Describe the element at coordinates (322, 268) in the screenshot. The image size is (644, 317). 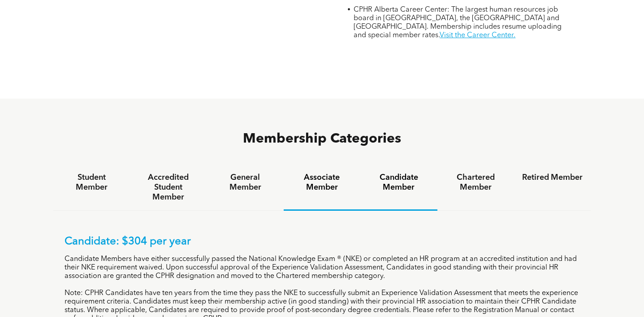
I see `p: Candidate Members have either successfully passed the National Knowledge Exam ® (NKE) or complete...` at that location.